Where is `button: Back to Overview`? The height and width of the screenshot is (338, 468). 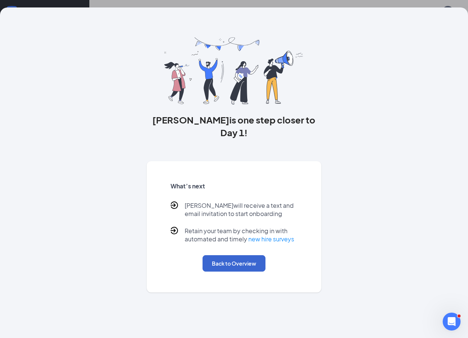
button: Back to Overview is located at coordinates (234, 263).